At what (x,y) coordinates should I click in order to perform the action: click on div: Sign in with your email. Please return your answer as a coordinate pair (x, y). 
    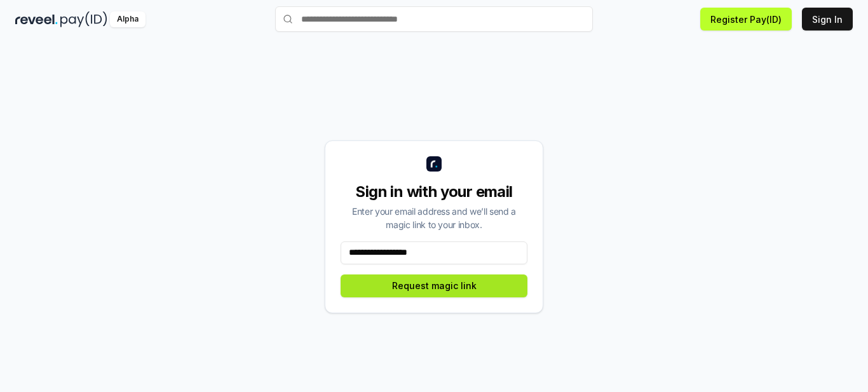
    Looking at the image, I should click on (434, 192).